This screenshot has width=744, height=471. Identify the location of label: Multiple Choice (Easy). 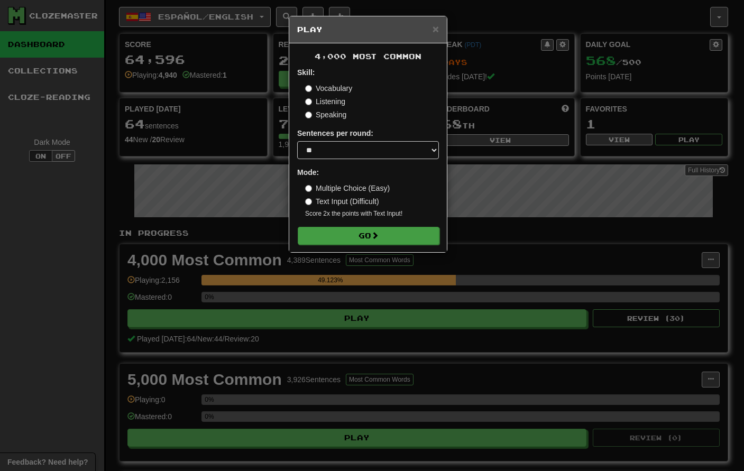
(347, 188).